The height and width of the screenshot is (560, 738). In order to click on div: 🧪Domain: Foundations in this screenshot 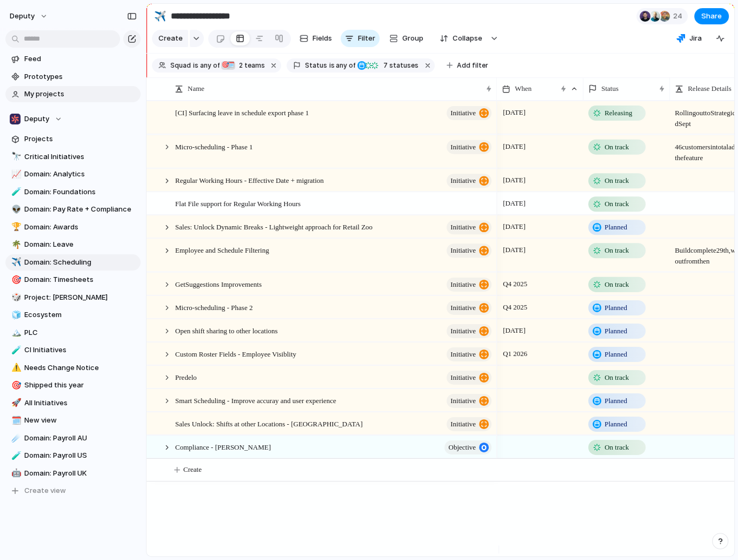, I will do `click(73, 192)`.